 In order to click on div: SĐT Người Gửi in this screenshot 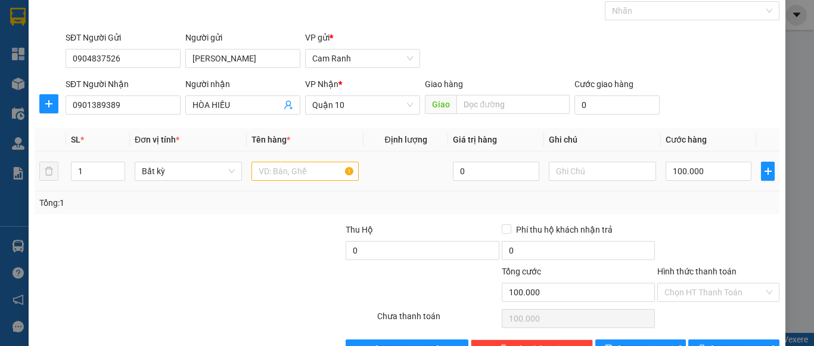, I will do `click(123, 38)`.